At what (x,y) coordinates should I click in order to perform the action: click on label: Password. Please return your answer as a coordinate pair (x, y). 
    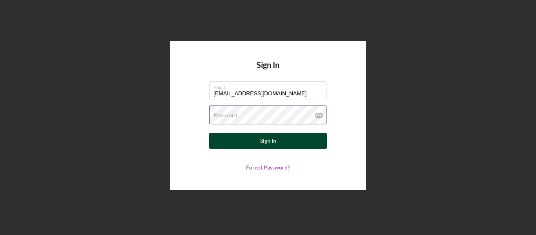
    Looking at the image, I should click on (225, 115).